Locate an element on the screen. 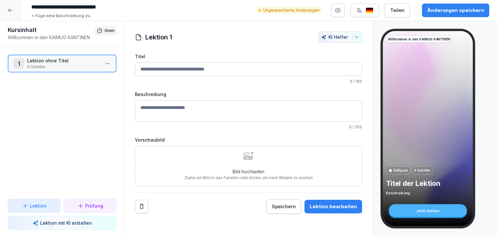 The image size is (497, 236). label: Beschreibung is located at coordinates (151, 94).